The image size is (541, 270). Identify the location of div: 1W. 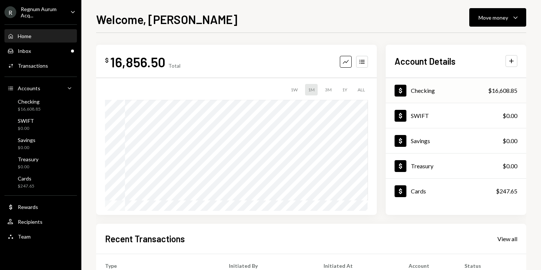
(294, 89).